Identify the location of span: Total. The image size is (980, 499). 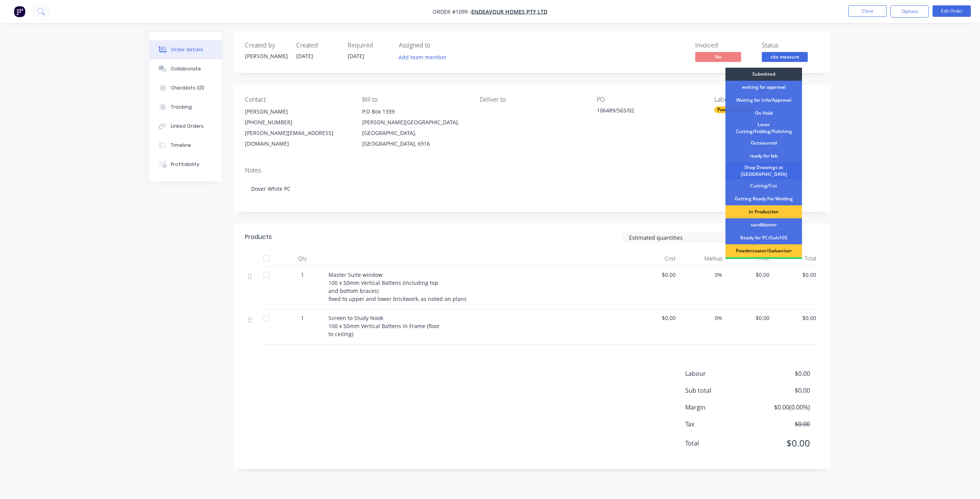
(719, 443).